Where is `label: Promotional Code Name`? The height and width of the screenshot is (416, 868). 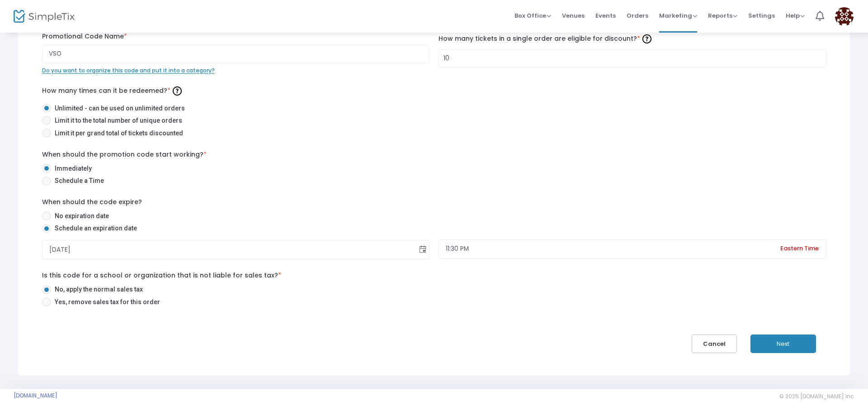 label: Promotional Code Name is located at coordinates (236, 36).